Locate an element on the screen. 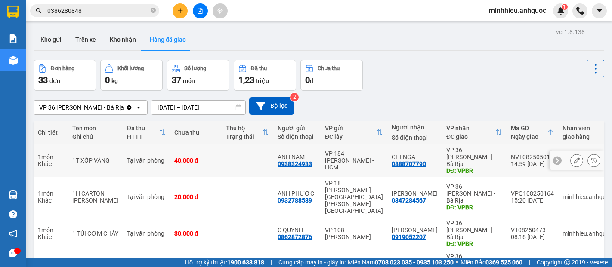  span: 37 is located at coordinates (177, 80).